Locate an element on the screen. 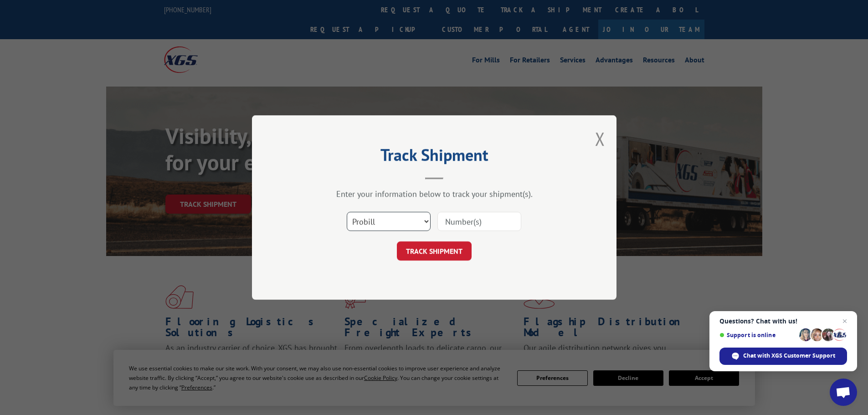  span: Support is online is located at coordinates (758, 335).